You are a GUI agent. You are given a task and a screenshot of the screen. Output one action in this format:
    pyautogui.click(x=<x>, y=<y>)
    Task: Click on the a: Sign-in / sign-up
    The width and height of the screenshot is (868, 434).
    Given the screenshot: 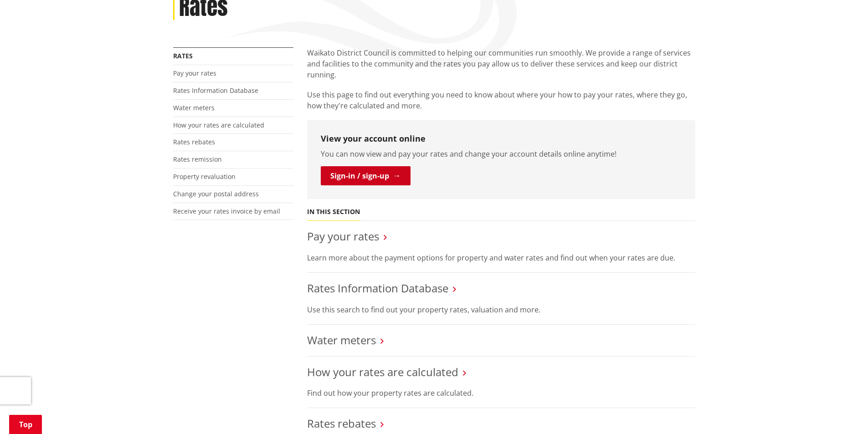 What is the action you would take?
    pyautogui.click(x=365, y=176)
    